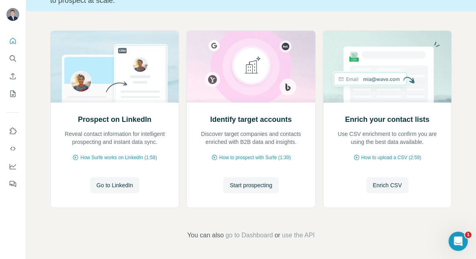 This screenshot has width=476, height=259. What do you see at coordinates (114, 120) in the screenshot?
I see `h2: Prospect on LinkedIn` at bounding box center [114, 120].